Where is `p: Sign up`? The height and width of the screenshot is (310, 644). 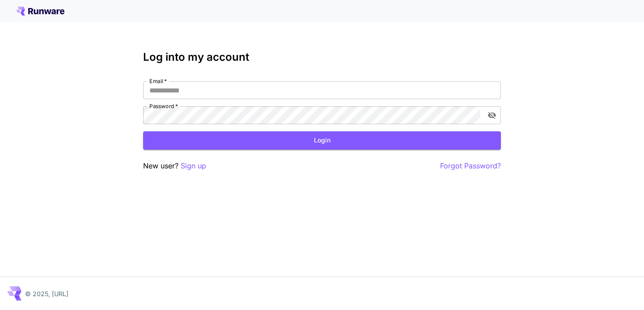 p: Sign up is located at coordinates (193, 166).